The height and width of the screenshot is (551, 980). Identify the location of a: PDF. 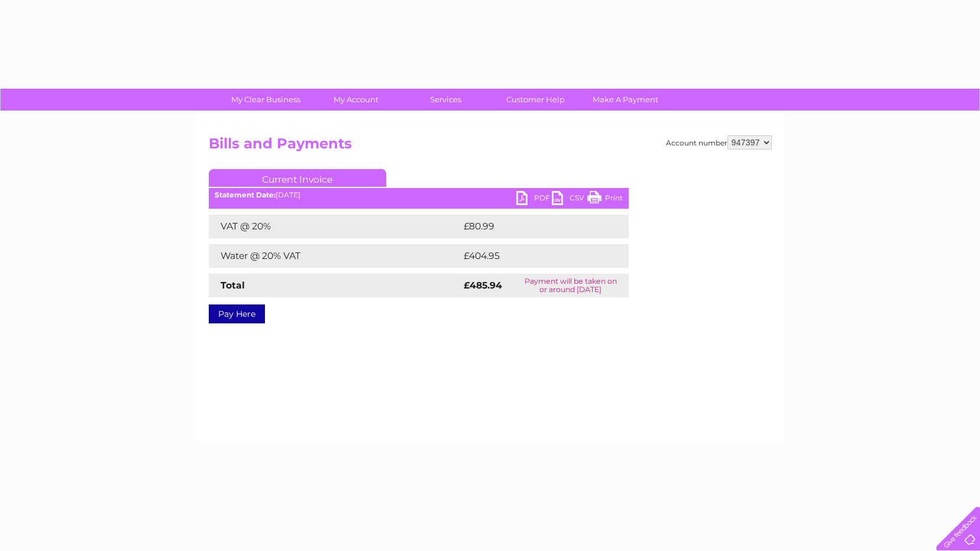
(534, 199).